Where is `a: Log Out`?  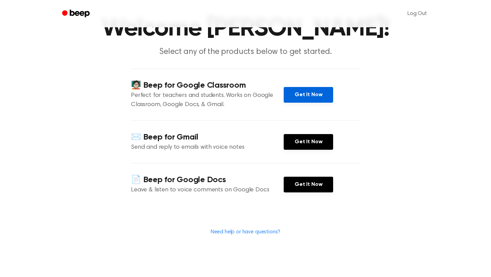
a: Log Out is located at coordinates (417, 14).